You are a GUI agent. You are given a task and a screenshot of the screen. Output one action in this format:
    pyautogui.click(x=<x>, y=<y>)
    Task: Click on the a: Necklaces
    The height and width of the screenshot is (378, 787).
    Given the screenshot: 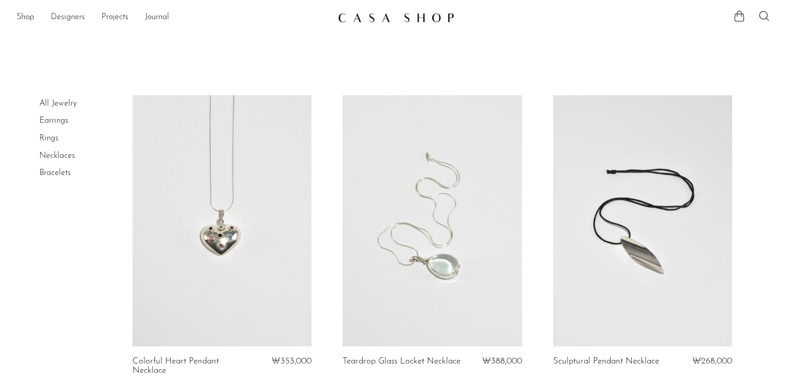 What is the action you would take?
    pyautogui.click(x=57, y=156)
    